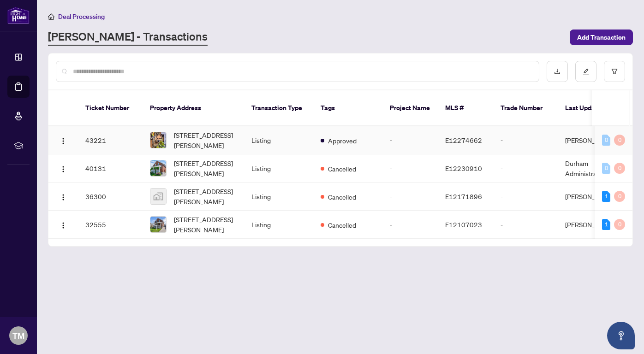 The image size is (644, 354). I want to click on th: Transaction Type, so click(279, 109).